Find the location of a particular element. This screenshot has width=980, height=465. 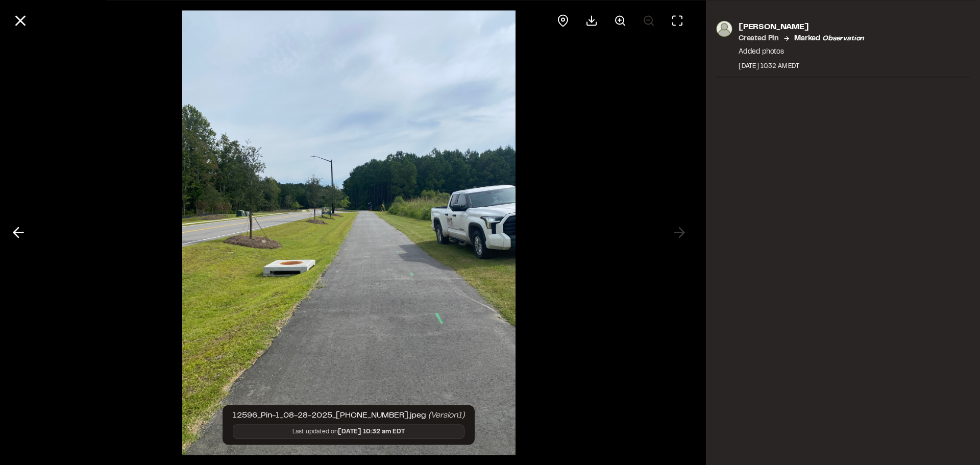

p: Created Pin is located at coordinates (759, 38).